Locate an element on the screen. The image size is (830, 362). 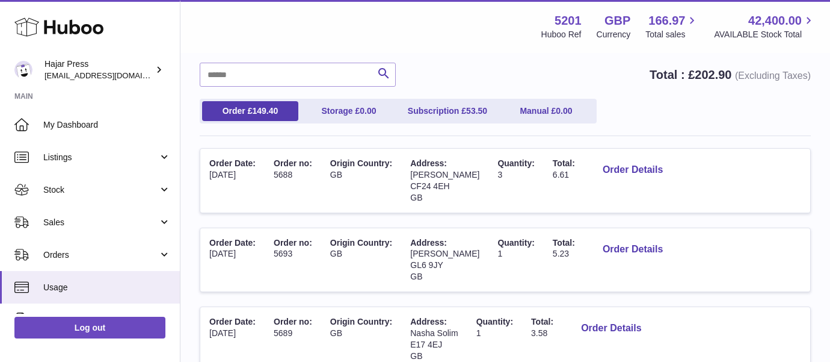
div: Huboo Ref is located at coordinates (561, 34).